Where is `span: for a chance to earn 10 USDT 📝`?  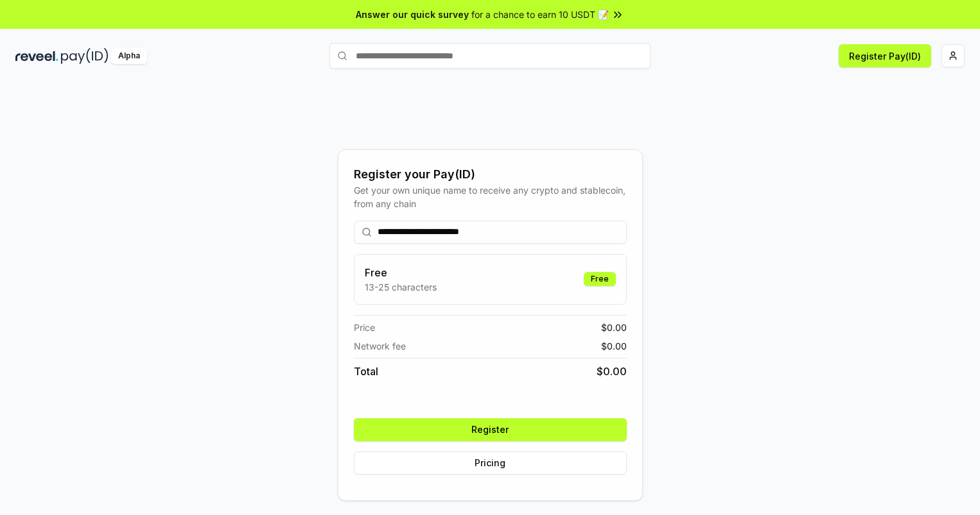 span: for a chance to earn 10 USDT 📝 is located at coordinates (540, 14).